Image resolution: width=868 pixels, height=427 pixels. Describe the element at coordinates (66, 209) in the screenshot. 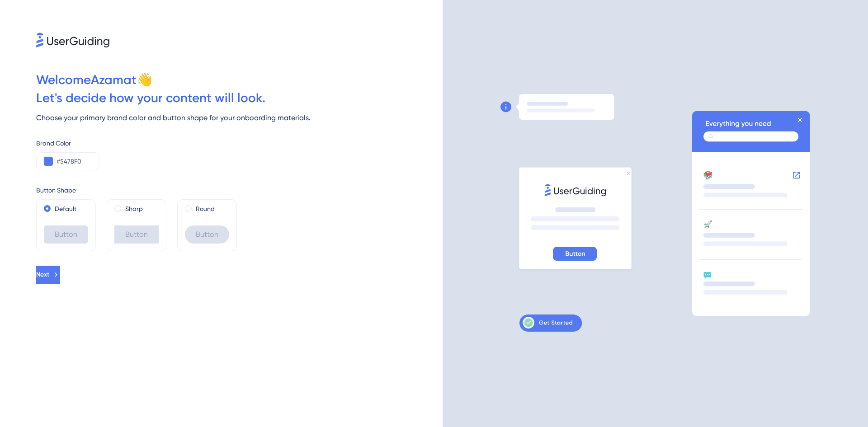

I see `label: Default` at that location.